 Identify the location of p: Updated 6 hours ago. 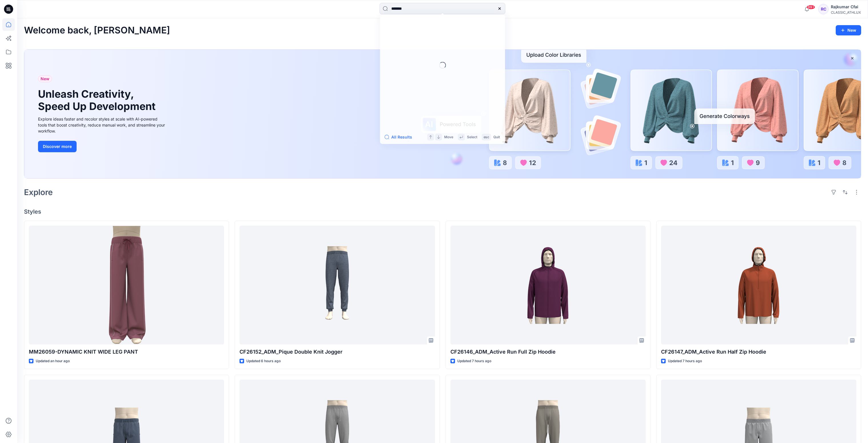
(263, 361).